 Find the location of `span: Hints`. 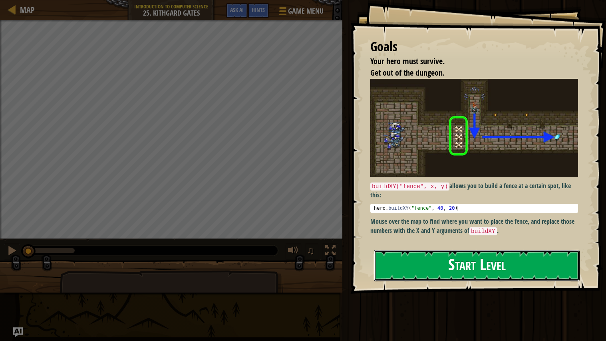

span: Hints is located at coordinates (258, 10).